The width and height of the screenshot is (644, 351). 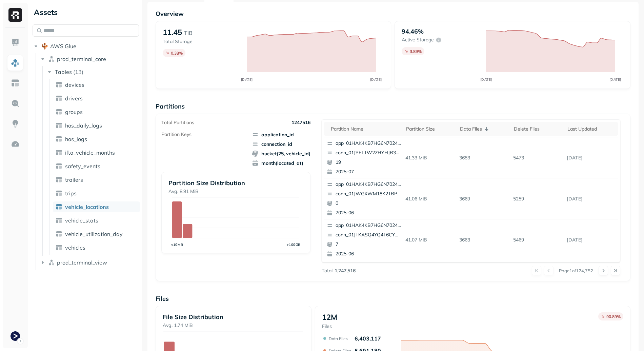 What do you see at coordinates (236, 191) in the screenshot?
I see `p: Avg. 8.91 MiB` at bounding box center [236, 191].